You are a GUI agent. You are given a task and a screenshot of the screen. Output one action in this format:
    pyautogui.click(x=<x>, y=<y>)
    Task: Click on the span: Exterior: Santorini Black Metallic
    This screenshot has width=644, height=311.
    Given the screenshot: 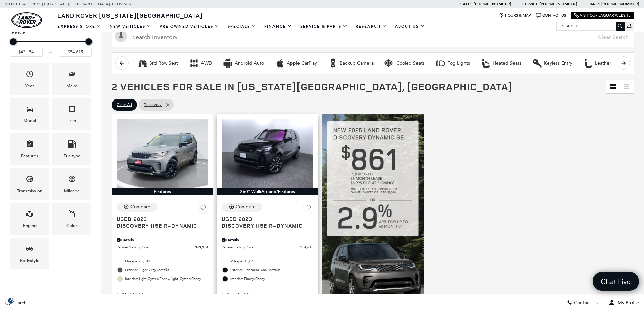 What is the action you would take?
    pyautogui.click(x=271, y=270)
    